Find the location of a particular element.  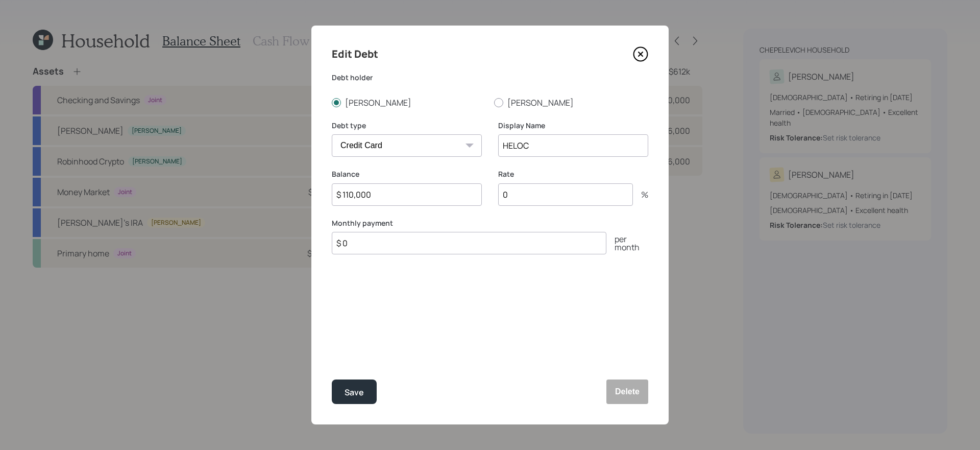

button: Delete is located at coordinates (627, 392).